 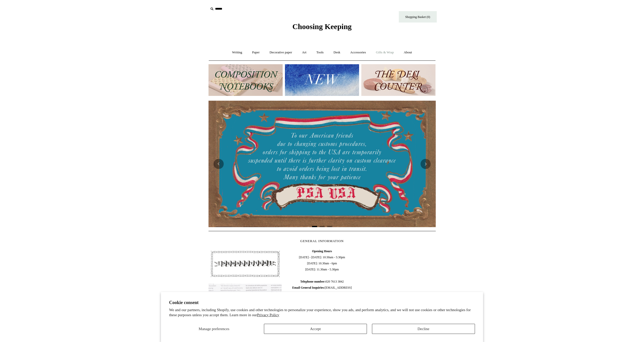 What do you see at coordinates (330, 226) in the screenshot?
I see `button: Page 3` at bounding box center [330, 226].